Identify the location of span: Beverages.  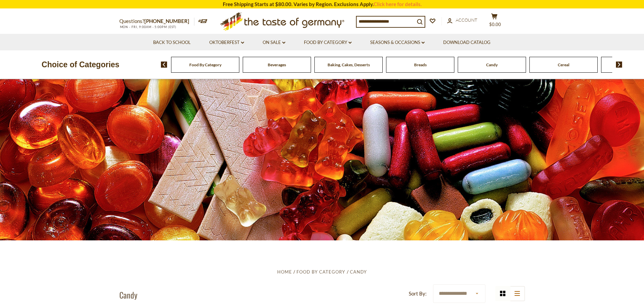
(277, 65).